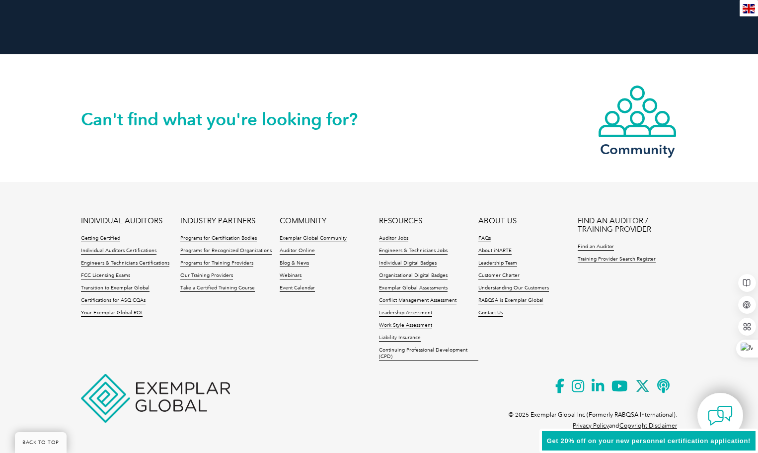 The height and width of the screenshot is (453, 758). I want to click on a: Event Calendar, so click(297, 288).